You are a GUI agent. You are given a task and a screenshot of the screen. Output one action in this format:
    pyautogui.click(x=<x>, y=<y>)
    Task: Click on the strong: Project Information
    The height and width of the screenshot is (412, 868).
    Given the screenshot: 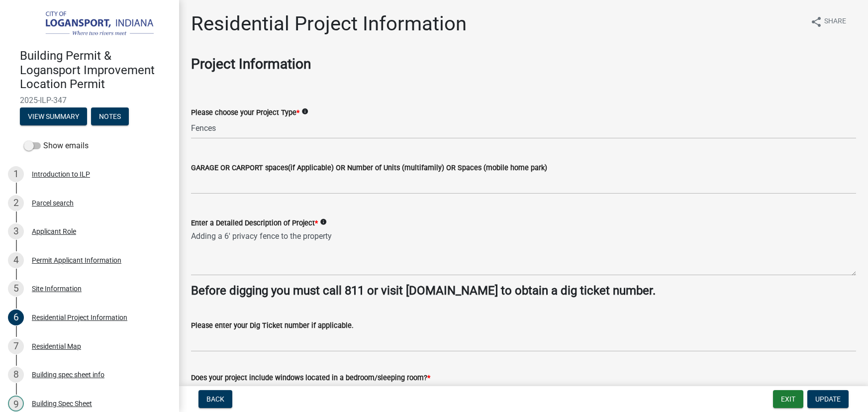 What is the action you would take?
    pyautogui.click(x=251, y=64)
    